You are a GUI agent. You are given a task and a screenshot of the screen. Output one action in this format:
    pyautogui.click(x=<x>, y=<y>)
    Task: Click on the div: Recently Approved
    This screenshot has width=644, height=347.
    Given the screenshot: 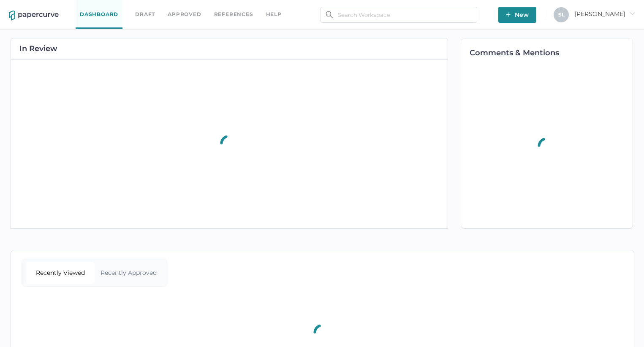 What is the action you would take?
    pyautogui.click(x=129, y=273)
    